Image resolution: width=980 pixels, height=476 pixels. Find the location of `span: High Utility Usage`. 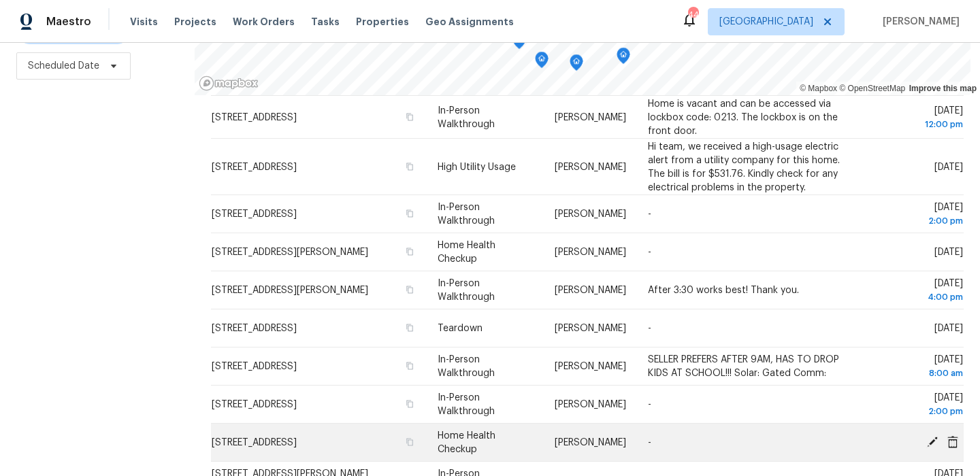

span: High Utility Usage is located at coordinates (476, 167).